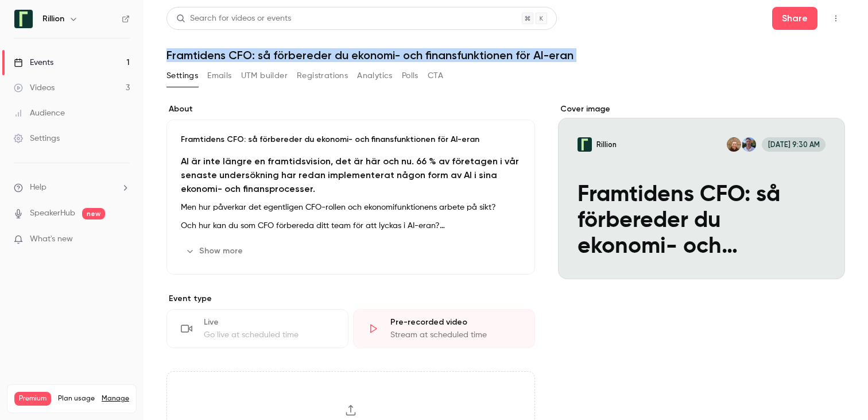  What do you see at coordinates (72, 187) in the screenshot?
I see `li: help-dropdown-opener` at bounding box center [72, 187].